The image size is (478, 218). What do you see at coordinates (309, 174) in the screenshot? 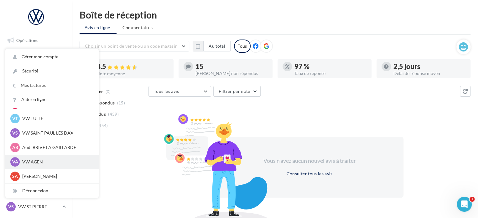
I see `button: Consulter tous les avis` at bounding box center [309, 174].